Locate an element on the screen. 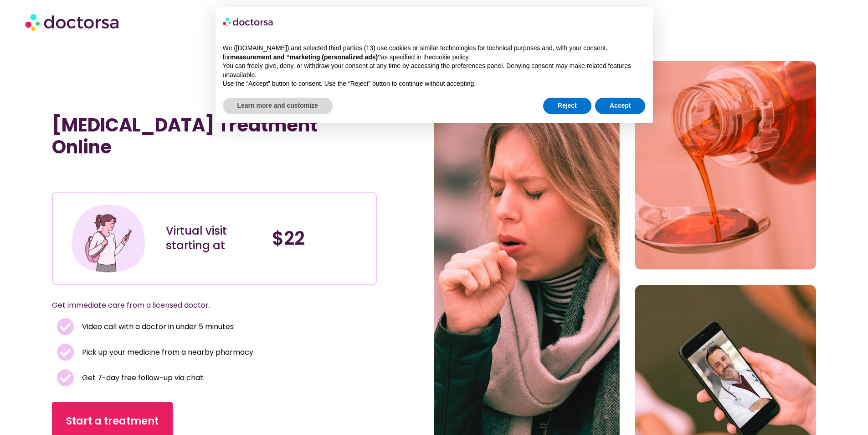 This screenshot has width=868, height=435. span: Pick up your medicine from a nearby pharmacy is located at coordinates (166, 352).